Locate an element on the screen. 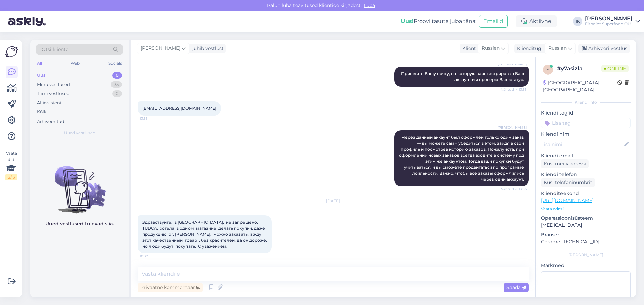  div: Tiimi vestlused is located at coordinates (53, 94).